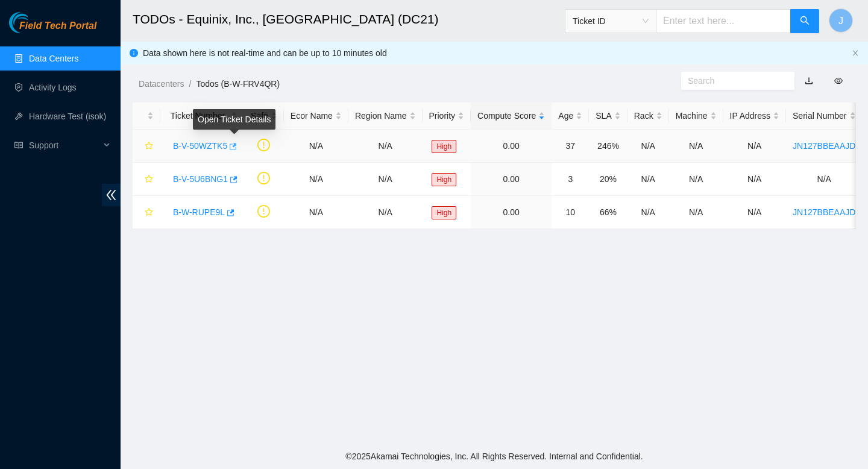 This screenshot has height=469, width=868. I want to click on a: B-V-5U6BNG1, so click(200, 179).